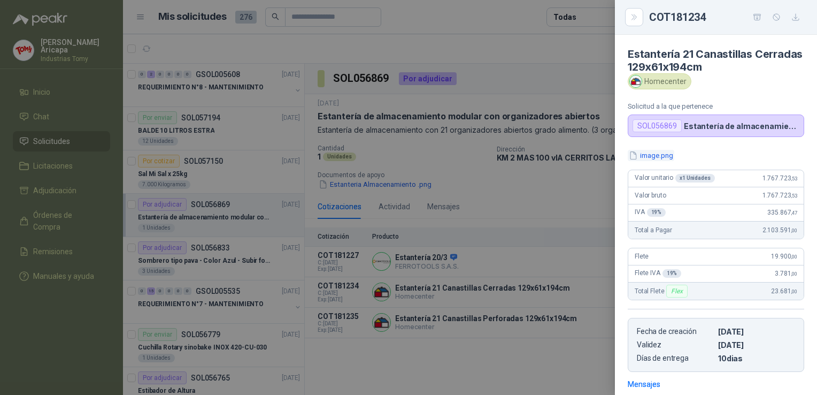 This screenshot has height=395, width=817. I want to click on span: Valor bruto, so click(650, 195).